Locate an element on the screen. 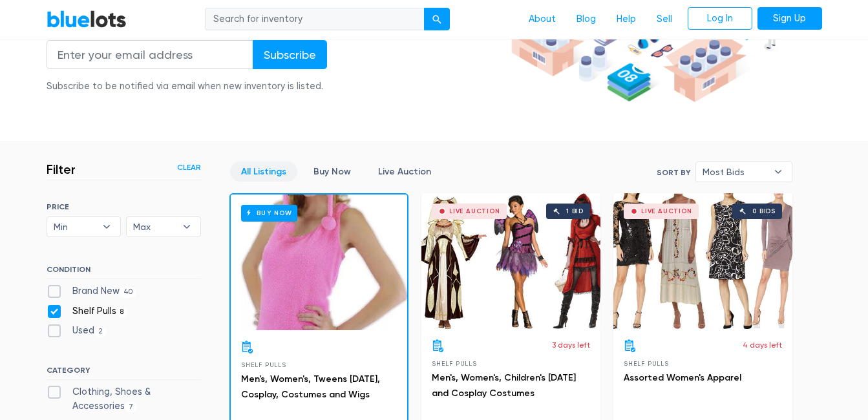  span: 40 is located at coordinates (128, 292).